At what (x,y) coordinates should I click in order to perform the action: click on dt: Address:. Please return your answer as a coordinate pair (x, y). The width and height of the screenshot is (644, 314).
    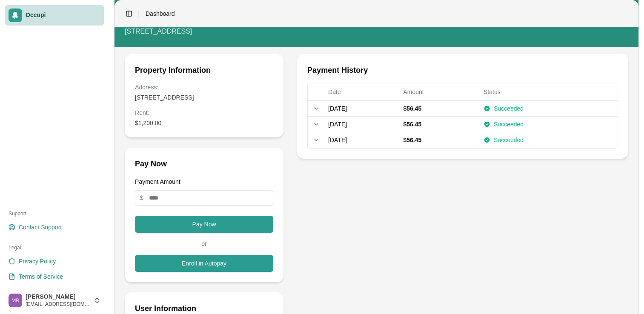
    Looking at the image, I should click on (204, 87).